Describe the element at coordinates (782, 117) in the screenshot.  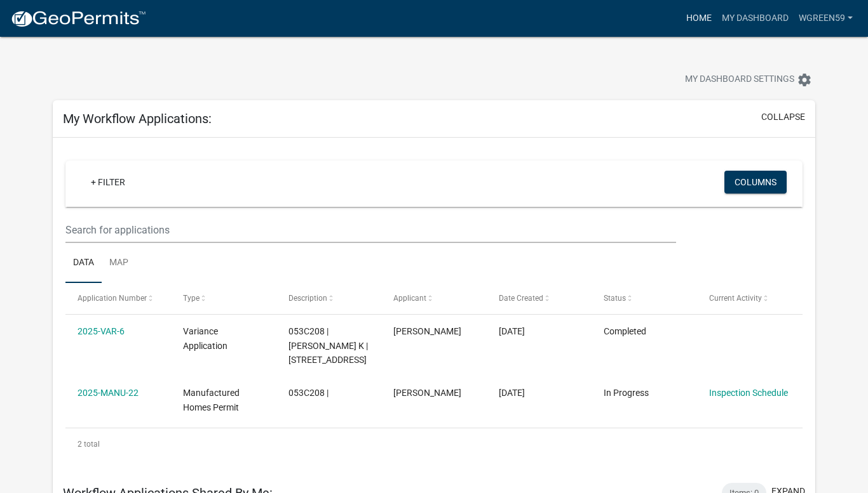
I see `button: collapse` at that location.